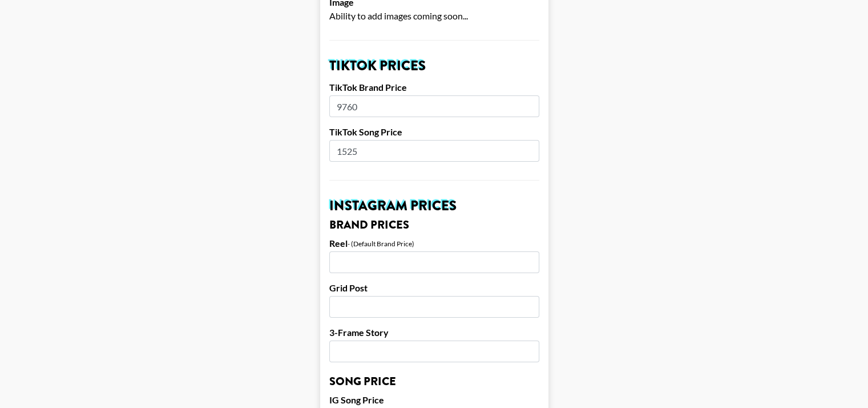 Image resolution: width=868 pixels, height=408 pixels. Describe the element at coordinates (434, 88) in the screenshot. I see `label: TikTok Brand Price` at that location.